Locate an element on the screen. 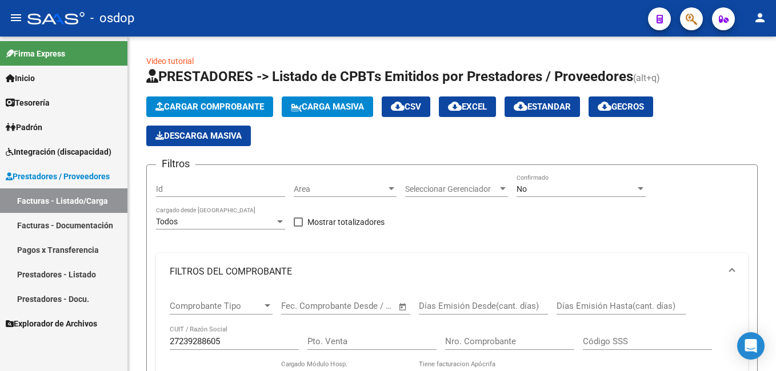 Image resolution: width=776 pixels, height=371 pixels. button: Estandar is located at coordinates (542, 107).